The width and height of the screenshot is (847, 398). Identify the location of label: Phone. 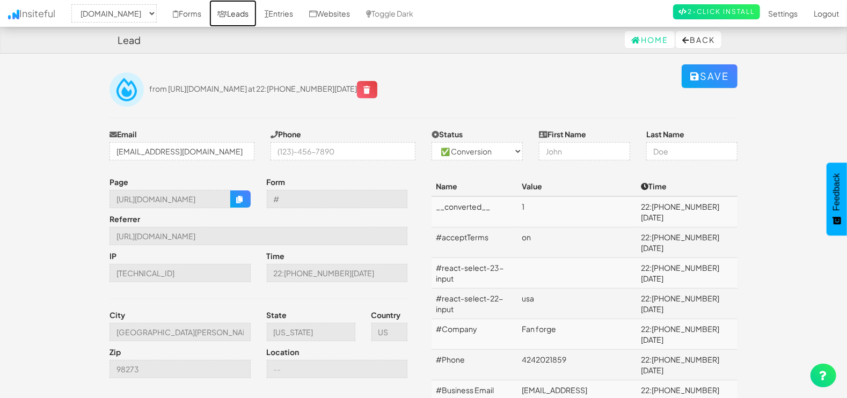
(286, 134).